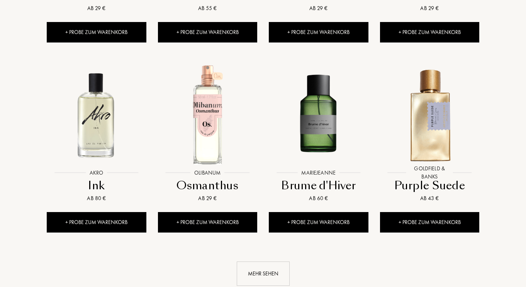 This screenshot has height=287, width=526. Describe the element at coordinates (430, 114) in the screenshot. I see `img: Purple Suede Goldfield & Banks` at that location.